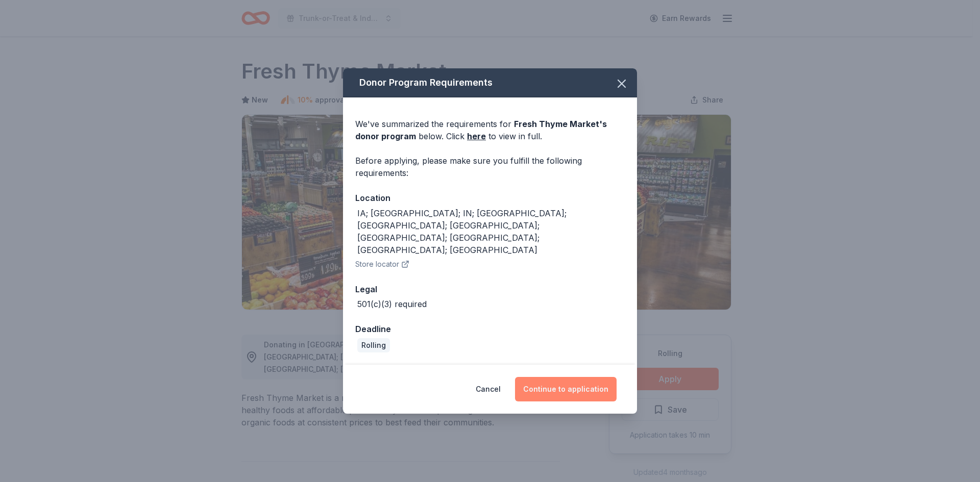 The image size is (980, 482). I want to click on div: Rolling, so click(373, 345).